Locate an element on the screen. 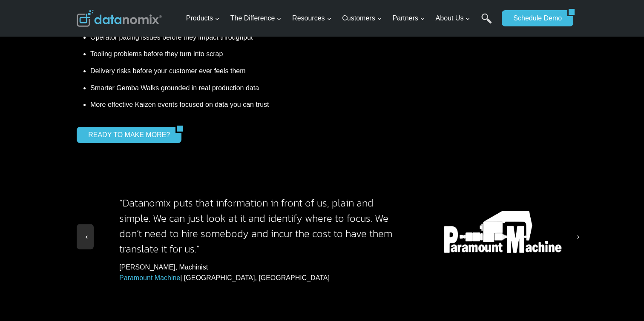 The image size is (644, 321). a: READY TO MAKE MORE? is located at coordinates (126, 135).